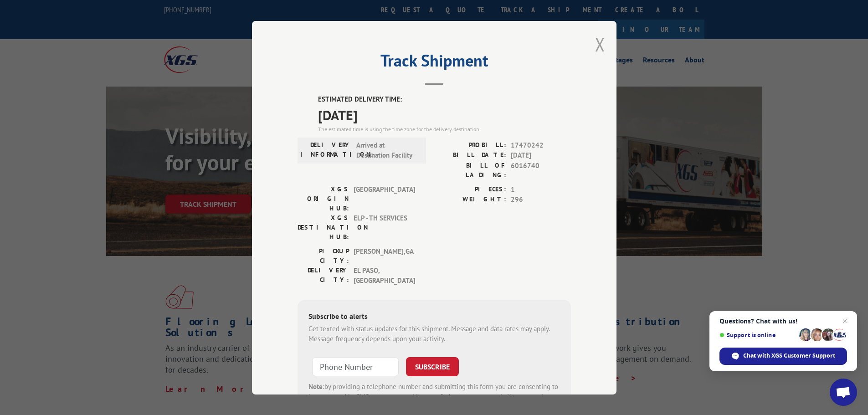  Describe the element at coordinates (541, 145) in the screenshot. I see `span: 17470242` at that location.